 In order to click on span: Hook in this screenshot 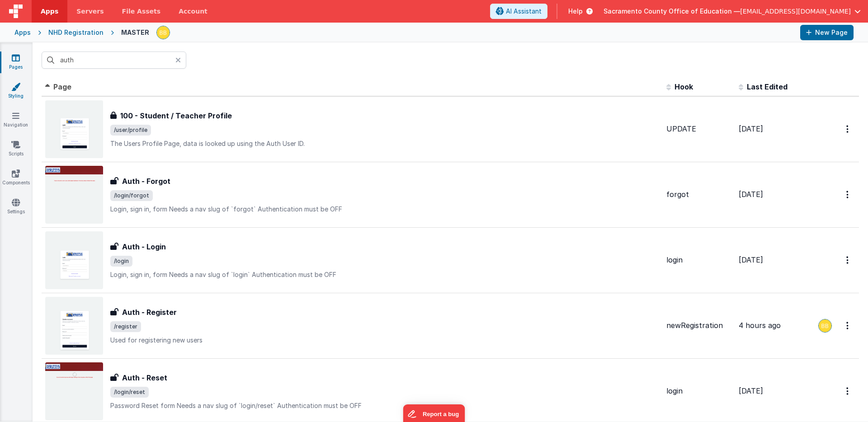, I will do `click(683, 87)`.